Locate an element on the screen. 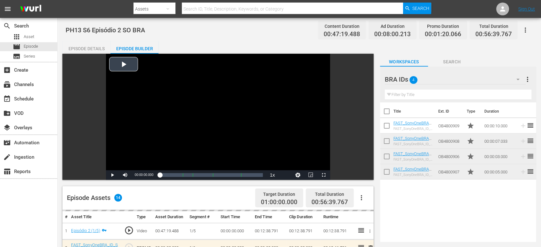 The height and width of the screenshot is (247, 541). span: 00:01:20.066 is located at coordinates (443, 34).